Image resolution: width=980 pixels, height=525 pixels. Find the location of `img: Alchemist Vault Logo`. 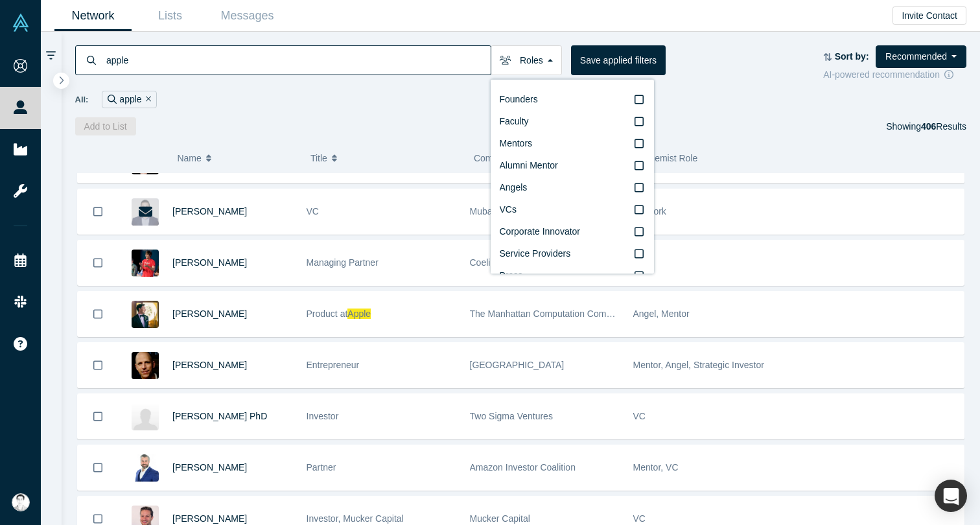

img: Alchemist Vault Logo is located at coordinates (21, 23).